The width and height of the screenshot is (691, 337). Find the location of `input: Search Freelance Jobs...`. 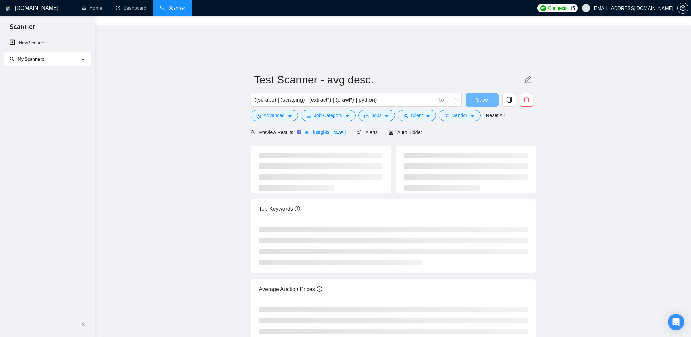

input: Search Freelance Jobs... is located at coordinates (345, 100).